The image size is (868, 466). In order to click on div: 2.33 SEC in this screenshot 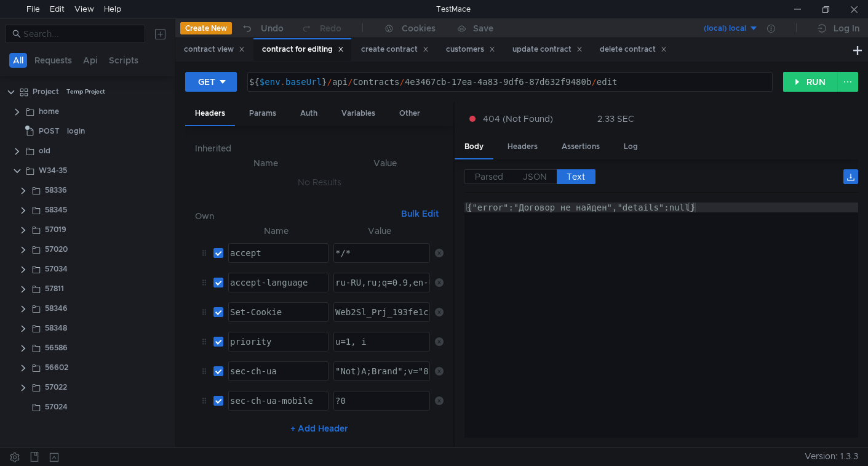, I will do `click(616, 118)`.